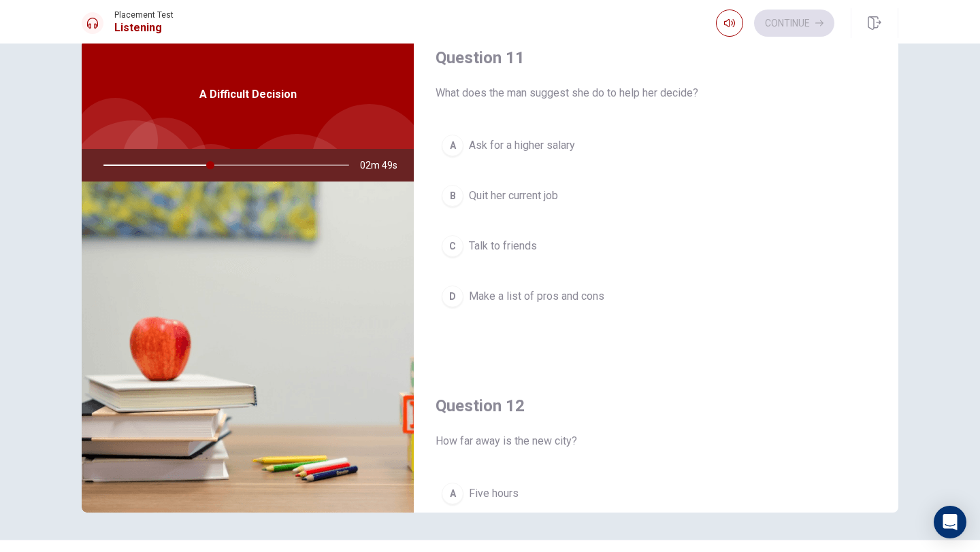 Image resolution: width=980 pixels, height=552 pixels. What do you see at coordinates (656, 58) in the screenshot?
I see `h4: Question 11` at bounding box center [656, 58].